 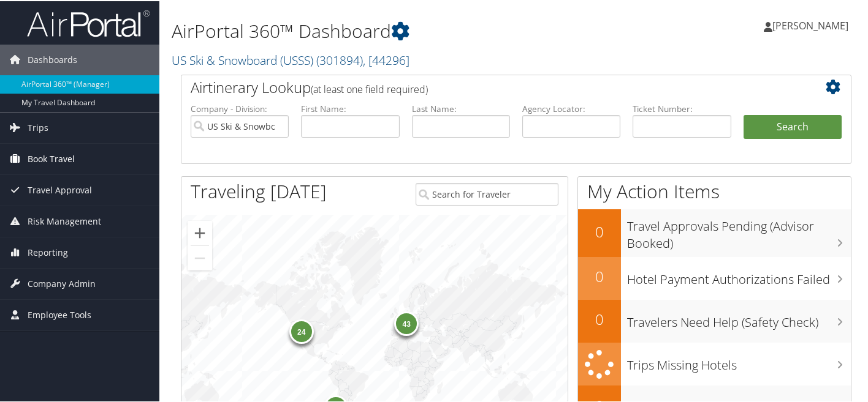 What do you see at coordinates (48, 252) in the screenshot?
I see `span: Reporting` at bounding box center [48, 252].